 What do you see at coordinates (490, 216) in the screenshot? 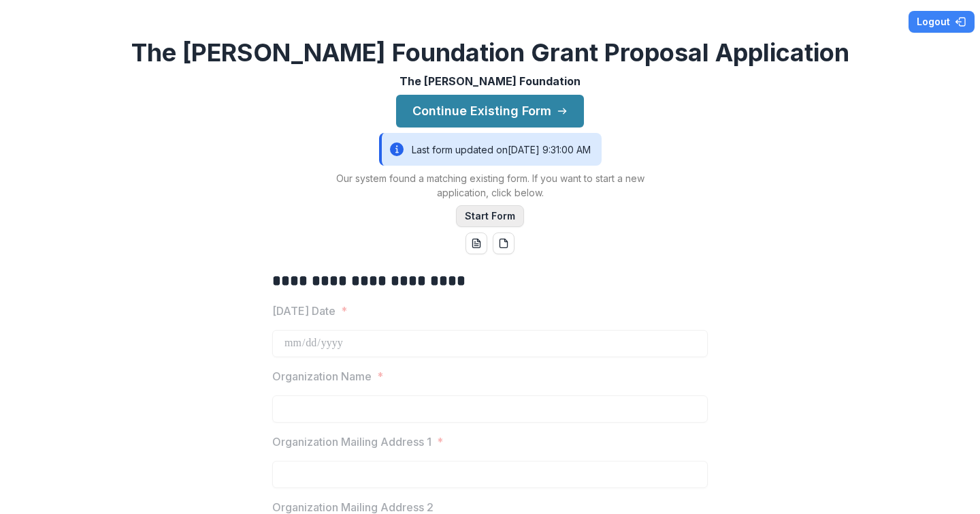
I see `button: Start Form` at bounding box center [490, 216].